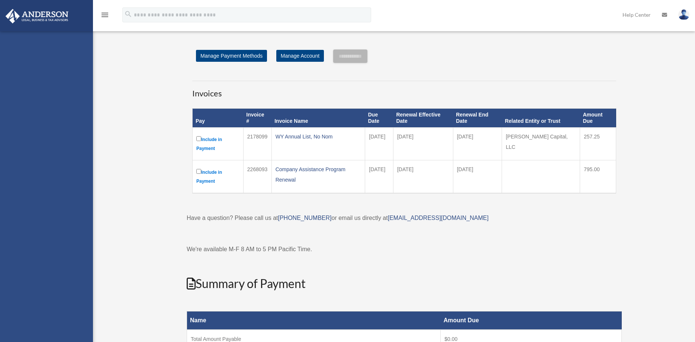  Describe the element at coordinates (404, 218) in the screenshot. I see `p: Have a question? Please call us at or email us directly at` at that location.